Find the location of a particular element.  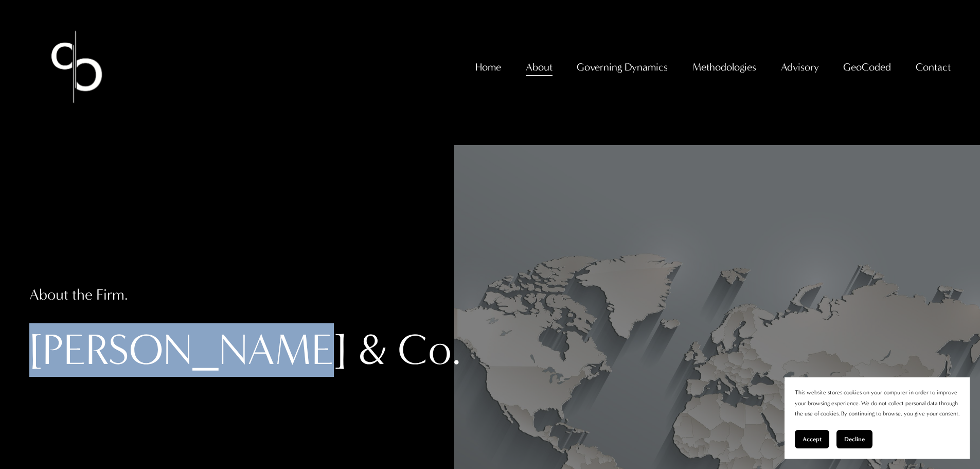

span: Decline is located at coordinates (855, 439).